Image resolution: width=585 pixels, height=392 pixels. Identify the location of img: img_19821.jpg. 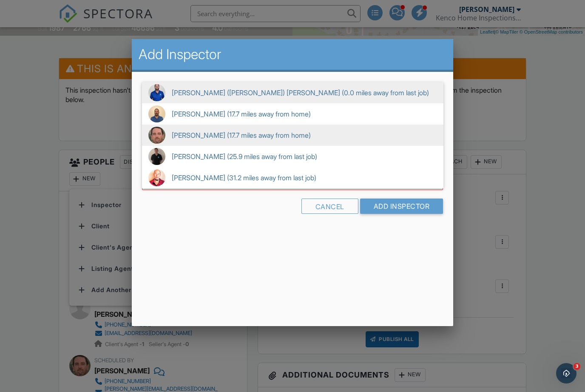
(157, 178).